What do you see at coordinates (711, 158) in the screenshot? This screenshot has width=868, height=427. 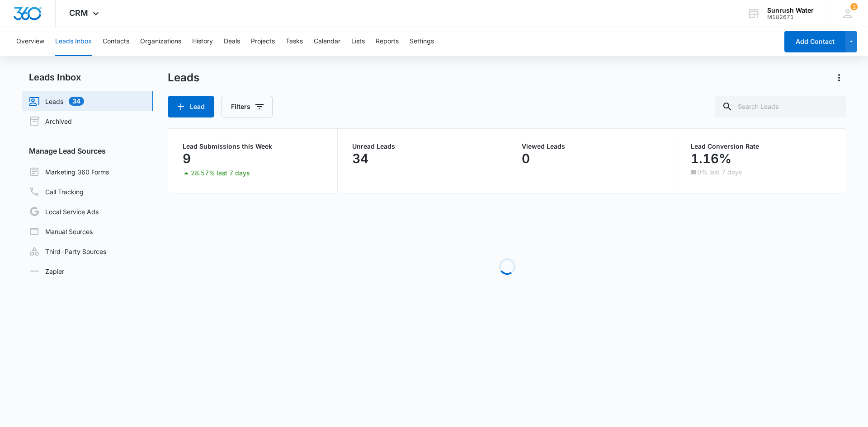 I see `p: 1.16%` at bounding box center [711, 158].